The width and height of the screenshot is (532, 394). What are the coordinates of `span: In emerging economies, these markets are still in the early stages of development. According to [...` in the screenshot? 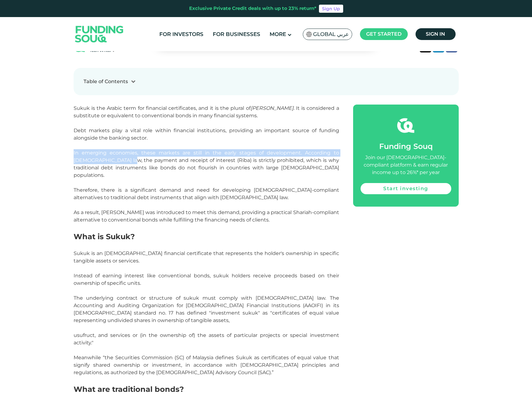 It's located at (206, 164).